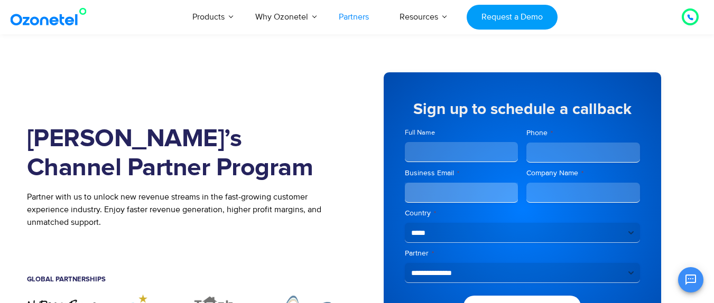  What do you see at coordinates (522, 254) in the screenshot?
I see `label: Partner` at bounding box center [522, 254].